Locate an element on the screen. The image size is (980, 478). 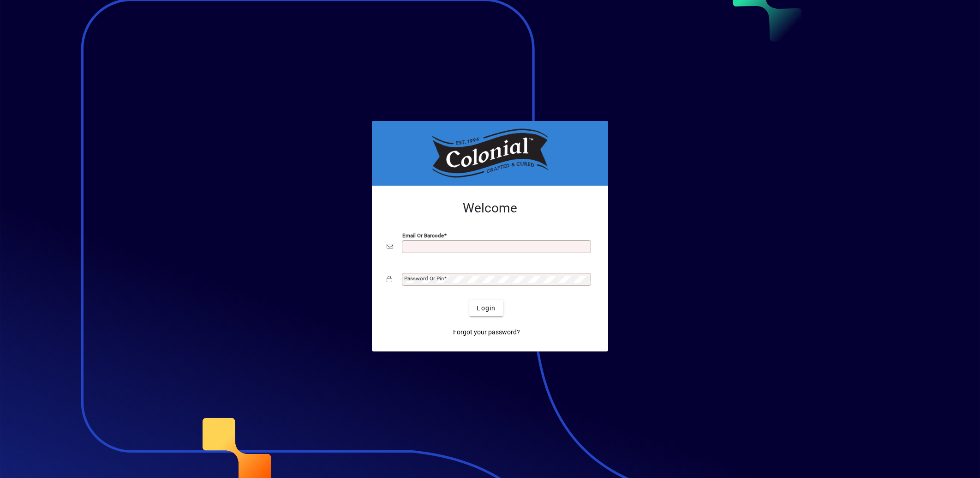
span: Login is located at coordinates (486, 308).